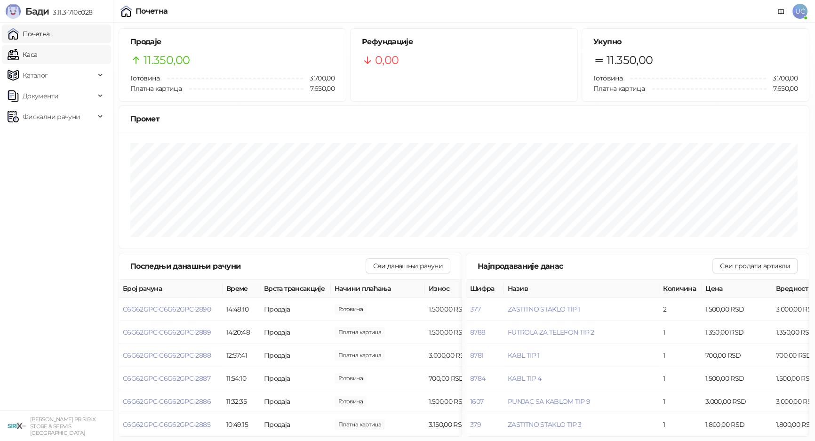 This screenshot has height=441, width=815. Describe the element at coordinates (360, 425) in the screenshot. I see `span: 3.150,00` at that location.